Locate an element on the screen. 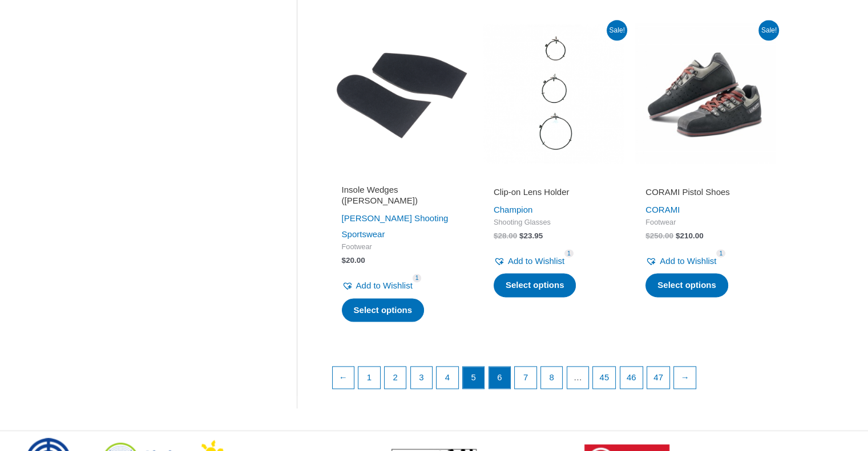  a: Page 45 is located at coordinates (604, 377).